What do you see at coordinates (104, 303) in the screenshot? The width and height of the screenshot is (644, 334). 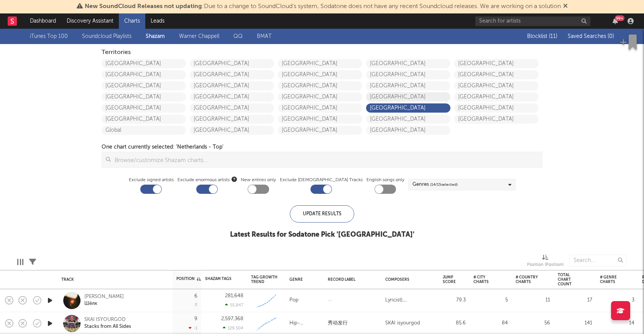 I see `div: Шёлк` at bounding box center [104, 303].